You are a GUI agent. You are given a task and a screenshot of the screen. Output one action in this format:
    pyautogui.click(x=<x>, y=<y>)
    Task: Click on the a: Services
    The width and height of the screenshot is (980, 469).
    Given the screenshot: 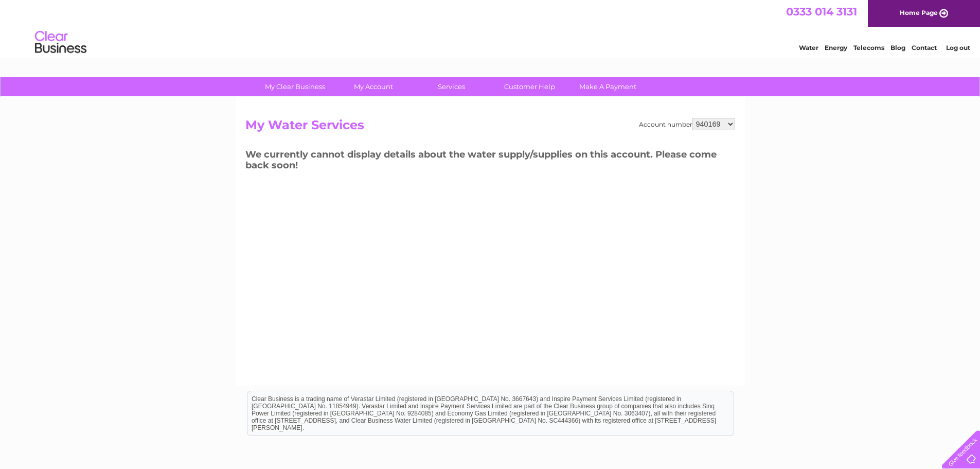 What is the action you would take?
    pyautogui.click(x=451, y=86)
    